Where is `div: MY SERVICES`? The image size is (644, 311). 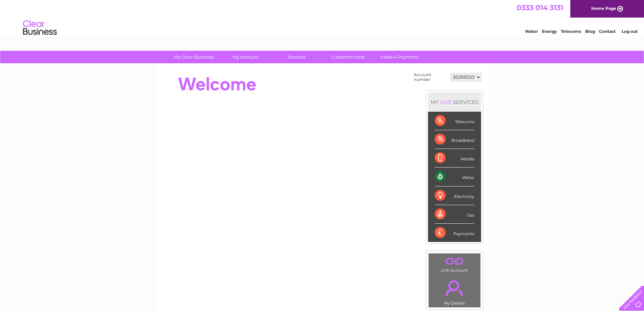
div: MY SERVICES is located at coordinates (454, 102).